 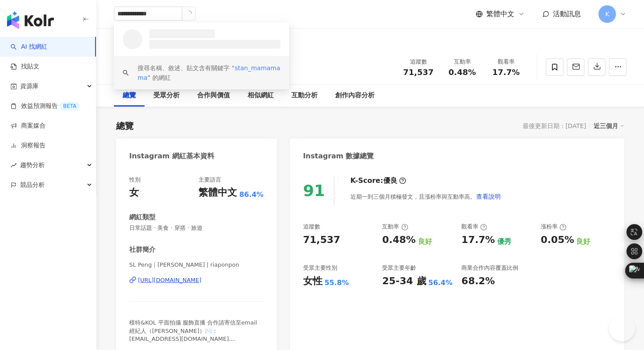 What do you see at coordinates (30, 20) in the screenshot?
I see `img: logo` at bounding box center [30, 20].